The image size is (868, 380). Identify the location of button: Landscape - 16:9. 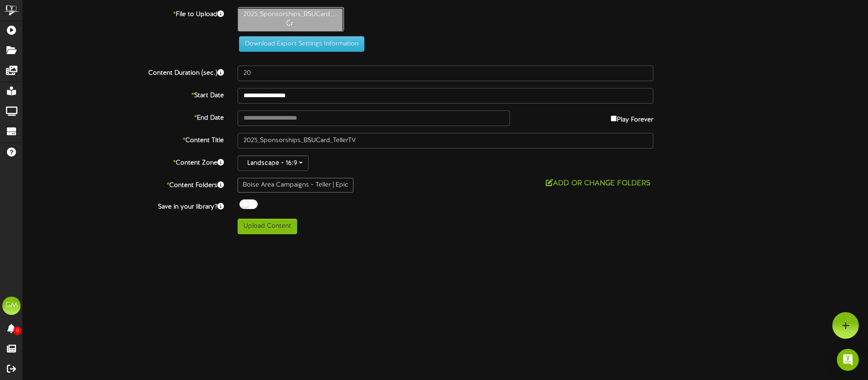
(273, 163).